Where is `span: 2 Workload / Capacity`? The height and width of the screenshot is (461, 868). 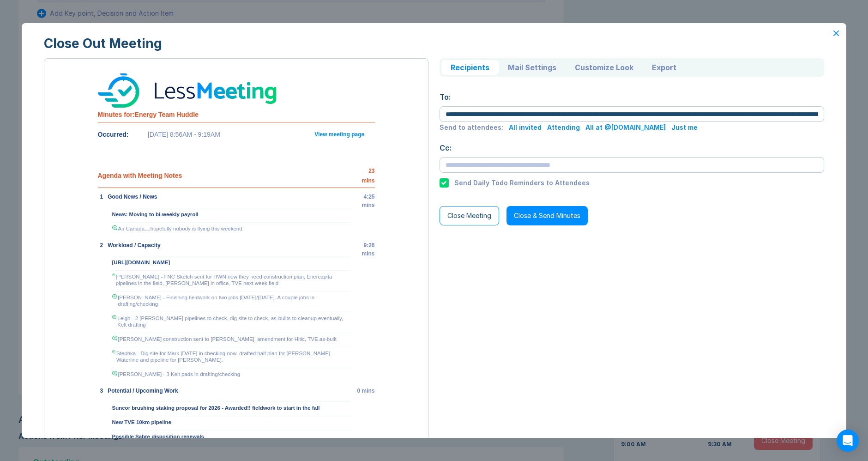
span: 2 Workload / Capacity is located at coordinates (131, 246).